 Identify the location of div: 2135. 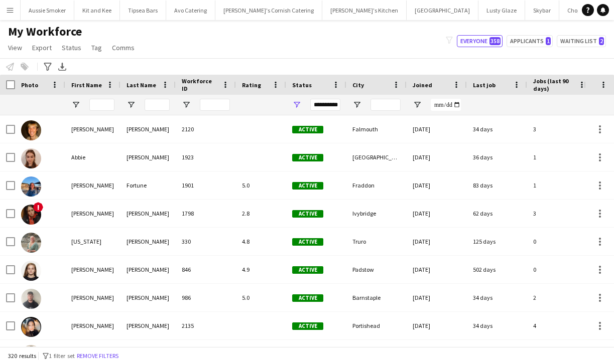
(206, 325).